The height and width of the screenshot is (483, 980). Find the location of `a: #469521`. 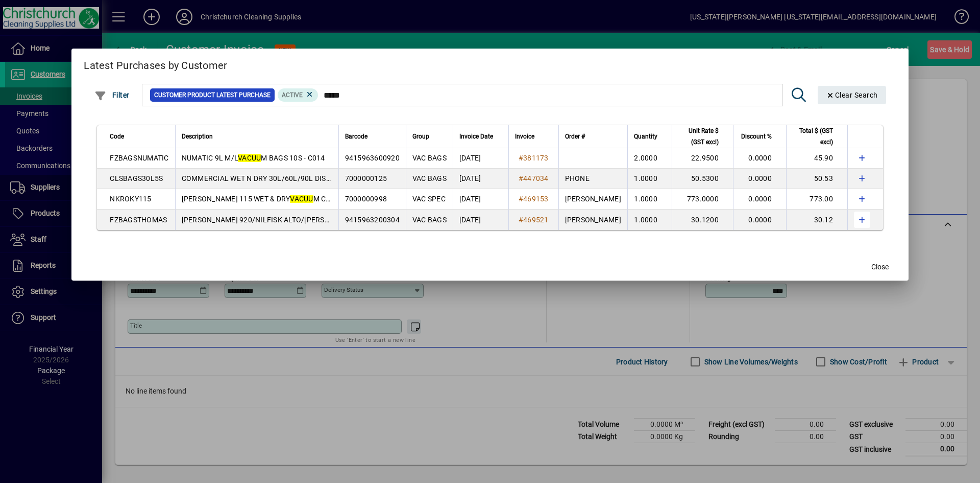

a: #469521 is located at coordinates (534, 220).